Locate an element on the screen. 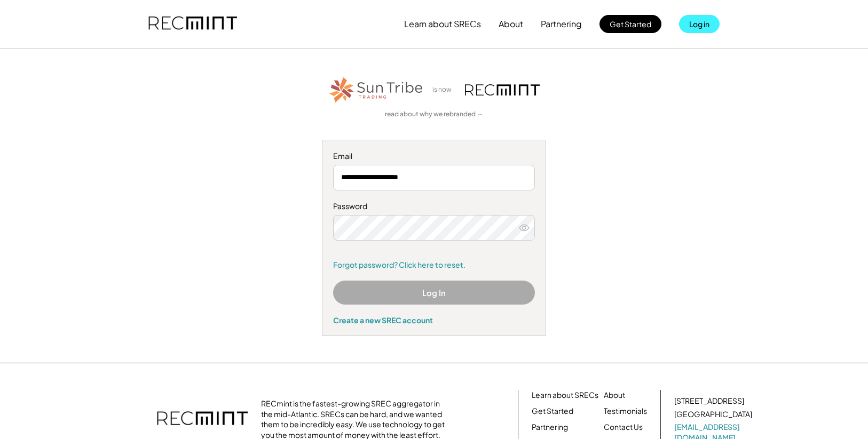 The width and height of the screenshot is (868, 439). button: Log in is located at coordinates (700, 24).